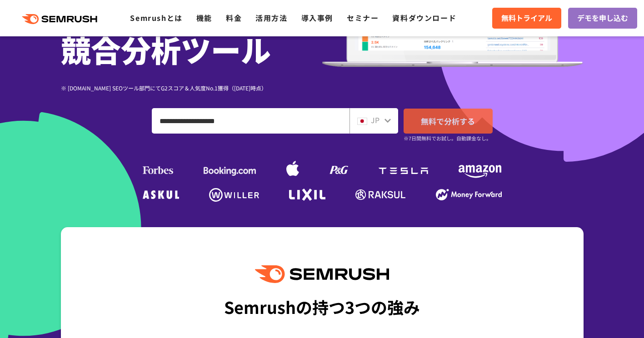  I want to click on a: 機能, so click(204, 17).